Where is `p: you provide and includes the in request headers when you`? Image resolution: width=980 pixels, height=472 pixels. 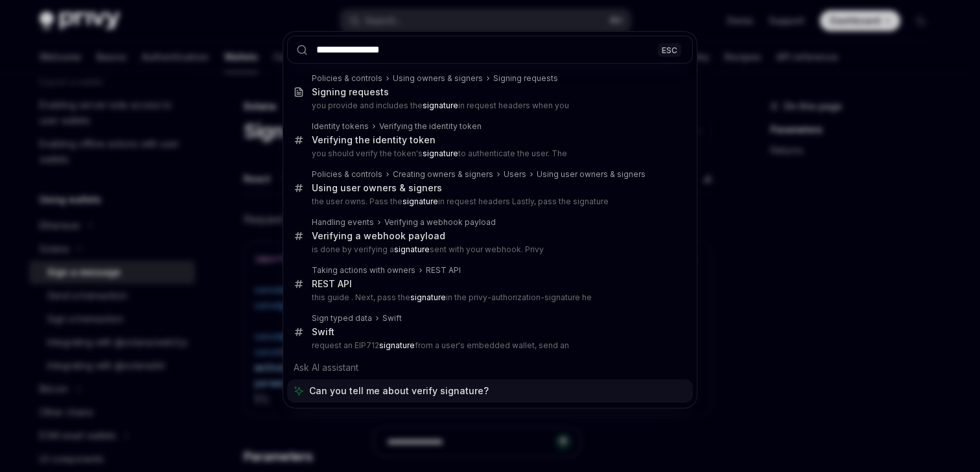
p: you provide and includes the in request headers when you is located at coordinates (489, 106).